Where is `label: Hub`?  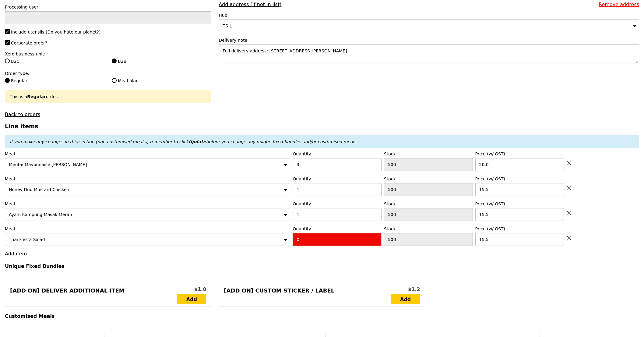 label: Hub is located at coordinates (429, 15).